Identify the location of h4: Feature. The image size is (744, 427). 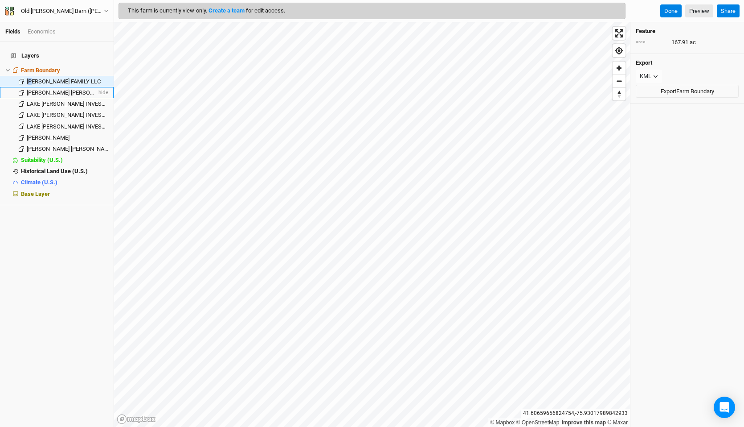
(687, 31).